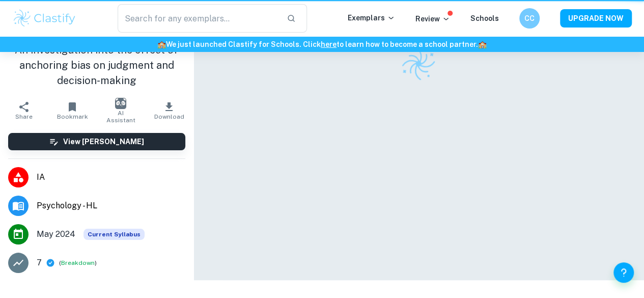  Describe the element at coordinates (433, 19) in the screenshot. I see `p: Review` at that location.